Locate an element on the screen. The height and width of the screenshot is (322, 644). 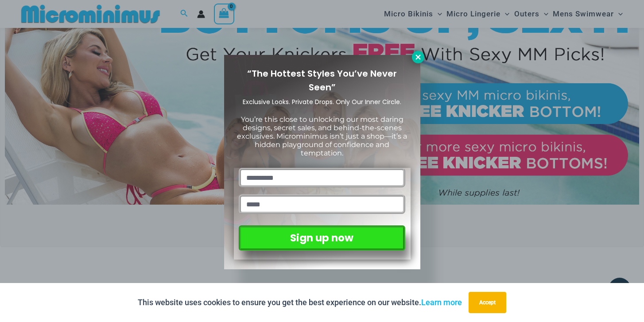
span: You’re this close to unlocking our most daring designs, secret sales, and behind-the-scenes exclu... is located at coordinates (322, 136).